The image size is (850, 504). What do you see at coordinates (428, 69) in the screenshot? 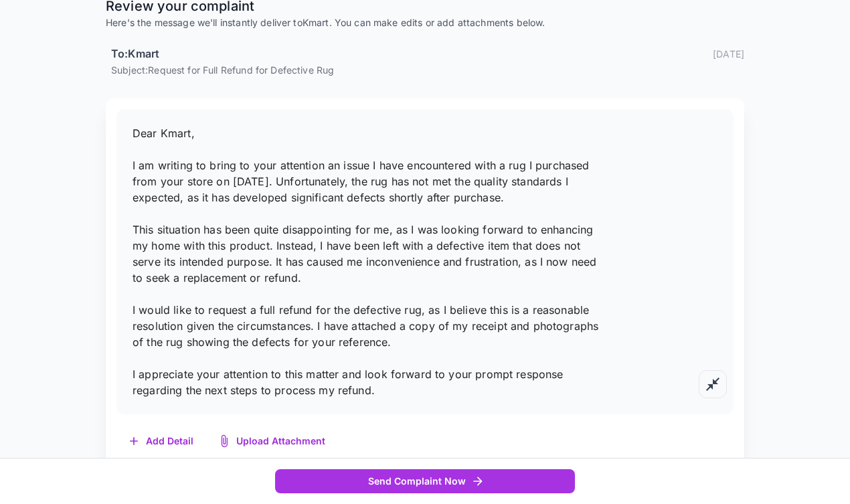
I see `p: Subject: Request for Full Refund for Defective Rug` at bounding box center [428, 69].